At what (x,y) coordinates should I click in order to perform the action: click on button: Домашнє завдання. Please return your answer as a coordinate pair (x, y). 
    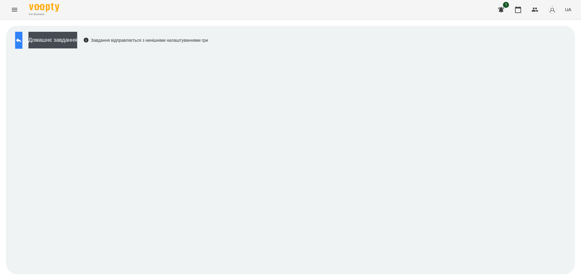
    Looking at the image, I should click on (53, 40).